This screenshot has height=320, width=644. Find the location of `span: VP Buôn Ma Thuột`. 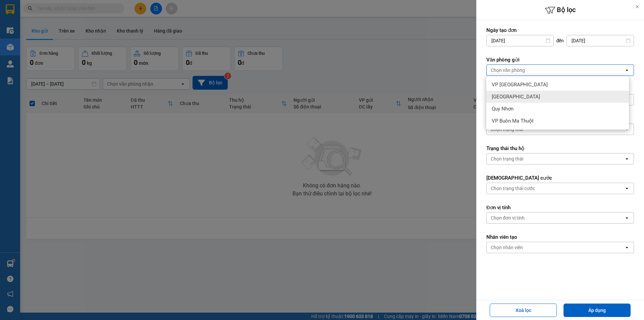

span: VP Buôn Ma Thuột is located at coordinates (513, 121).